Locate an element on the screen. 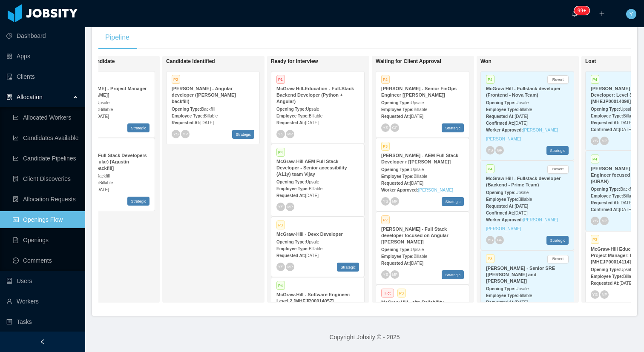  a: icon: line-chartCandidates Available is located at coordinates (45, 138).